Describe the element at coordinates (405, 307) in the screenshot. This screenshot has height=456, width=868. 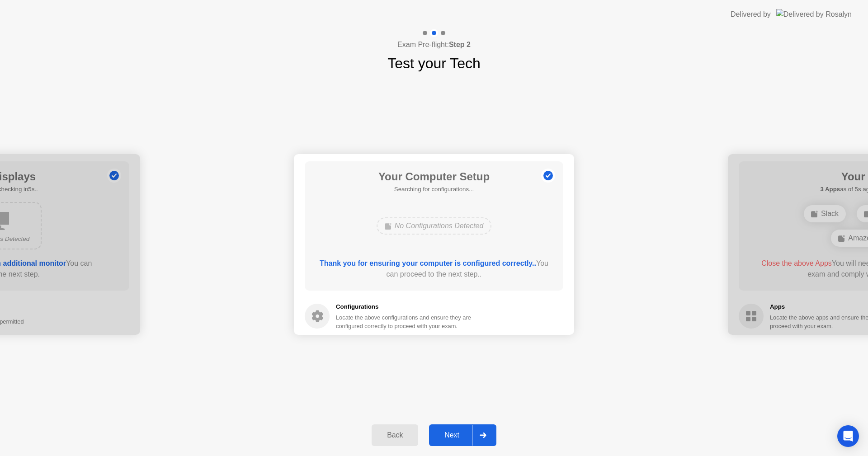
I see `h5: Configurations` at that location.